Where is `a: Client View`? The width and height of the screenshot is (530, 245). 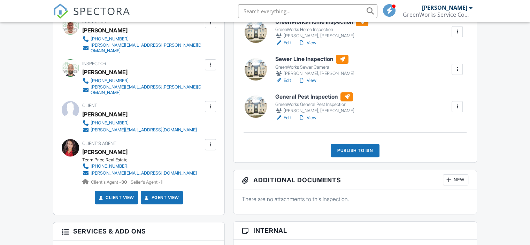 a: Client View is located at coordinates (116, 198).